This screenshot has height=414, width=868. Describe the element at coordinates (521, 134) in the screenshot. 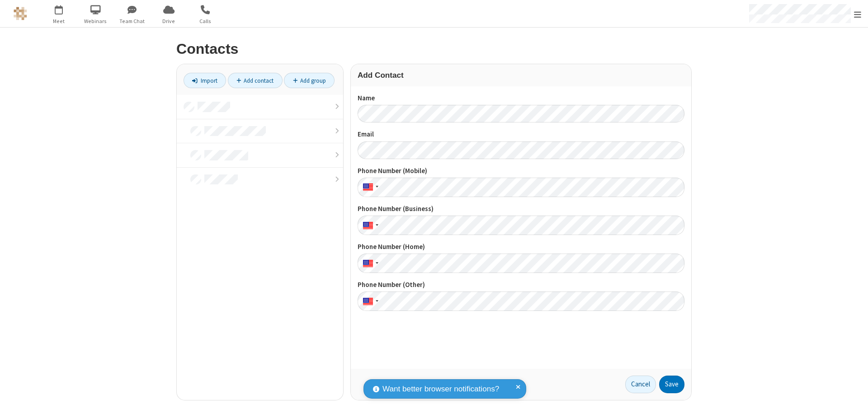

I see `label: Email` at that location.